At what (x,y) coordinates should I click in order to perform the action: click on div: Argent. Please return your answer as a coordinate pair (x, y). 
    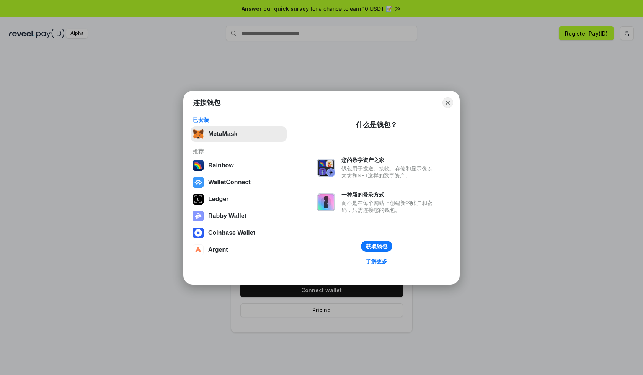
    Looking at the image, I should click on (218, 250).